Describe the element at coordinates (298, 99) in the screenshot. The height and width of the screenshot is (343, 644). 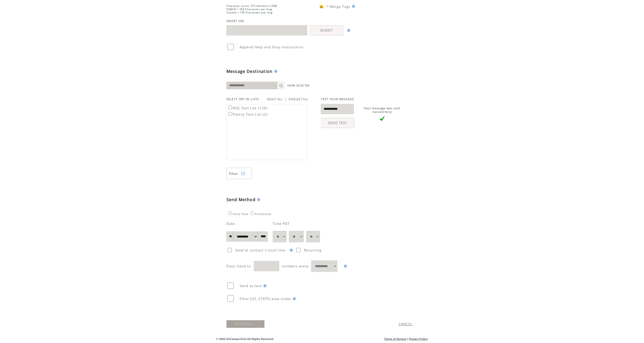
I see `a: DESELECT ALL` at that location.